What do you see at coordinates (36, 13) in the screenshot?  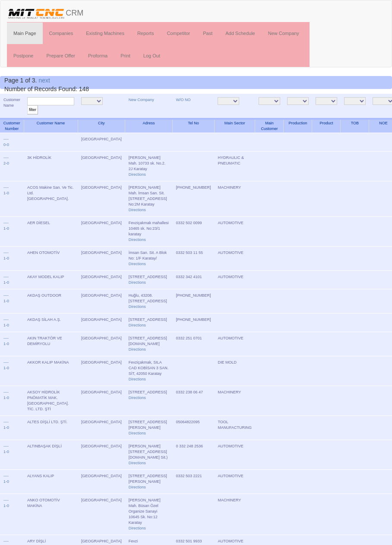 I see `img: header.png` at bounding box center [36, 13].